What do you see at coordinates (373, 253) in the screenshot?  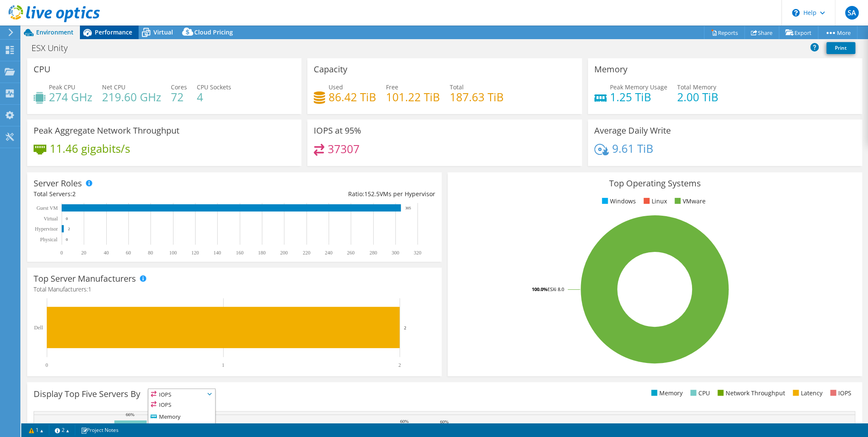 I see `text: 280` at bounding box center [373, 253].